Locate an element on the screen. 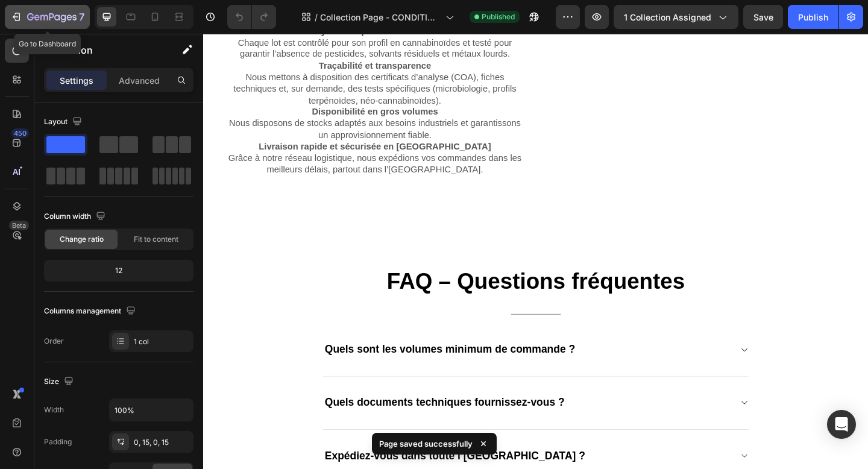  p: Page saved successfully is located at coordinates (425, 444).